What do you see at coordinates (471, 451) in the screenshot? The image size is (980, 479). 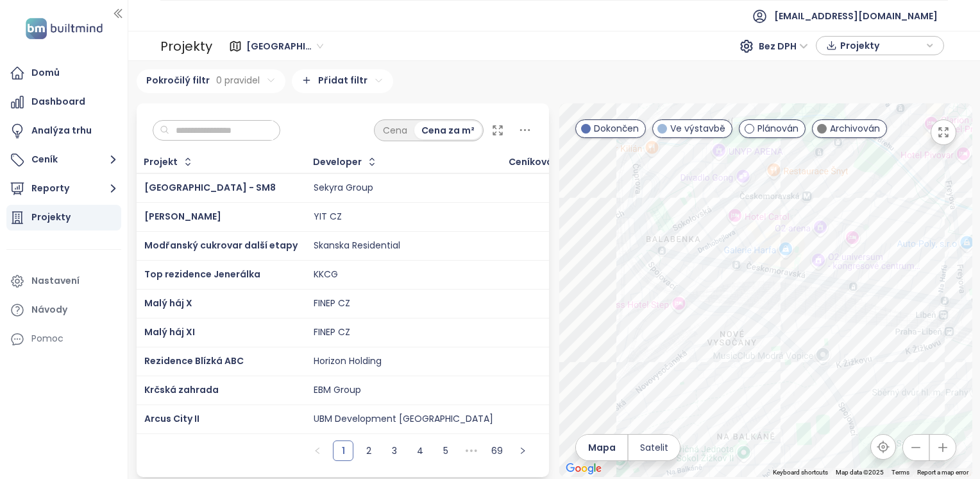 I see `li: Následujících 5 stran` at bounding box center [471, 451].